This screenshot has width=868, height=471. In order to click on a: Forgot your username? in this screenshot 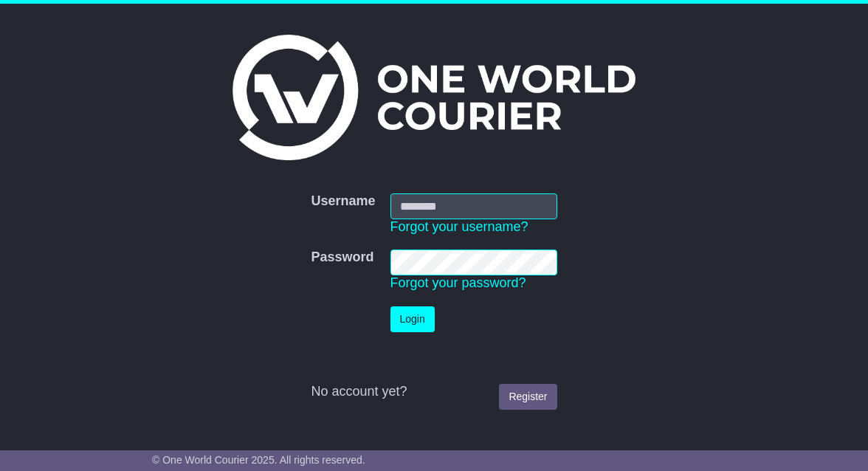, I will do `click(459, 227)`.